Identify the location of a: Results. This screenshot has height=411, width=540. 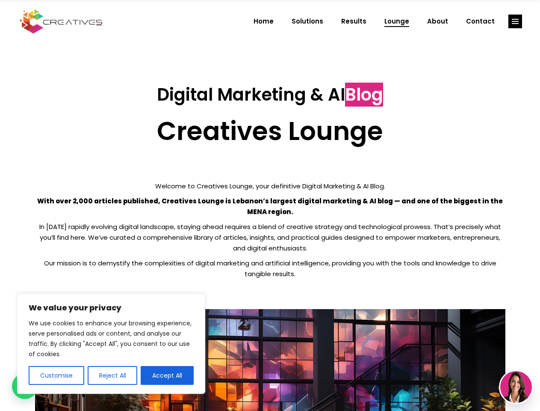
(354, 21).